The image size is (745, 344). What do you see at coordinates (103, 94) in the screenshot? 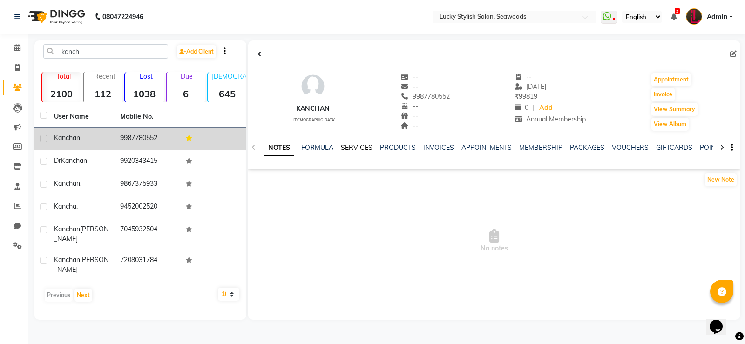
I see `strong: 112` at bounding box center [103, 94].